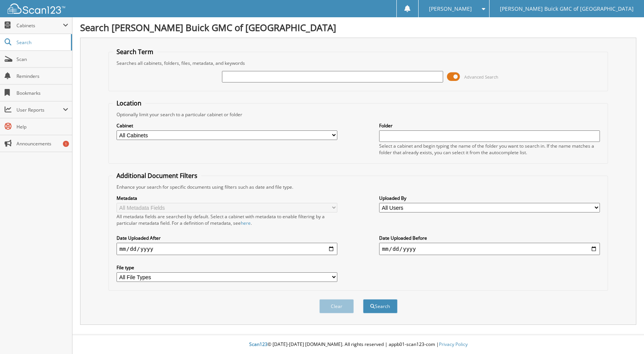 The width and height of the screenshot is (644, 354). What do you see at coordinates (481, 77) in the screenshot?
I see `span: Advanced Search` at bounding box center [481, 77].